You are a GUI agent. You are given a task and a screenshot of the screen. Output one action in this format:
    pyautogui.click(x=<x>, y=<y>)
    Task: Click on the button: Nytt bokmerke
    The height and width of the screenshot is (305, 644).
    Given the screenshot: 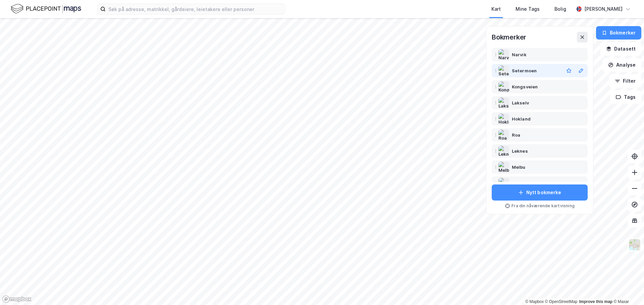 What is the action you would take?
    pyautogui.click(x=540, y=192)
    